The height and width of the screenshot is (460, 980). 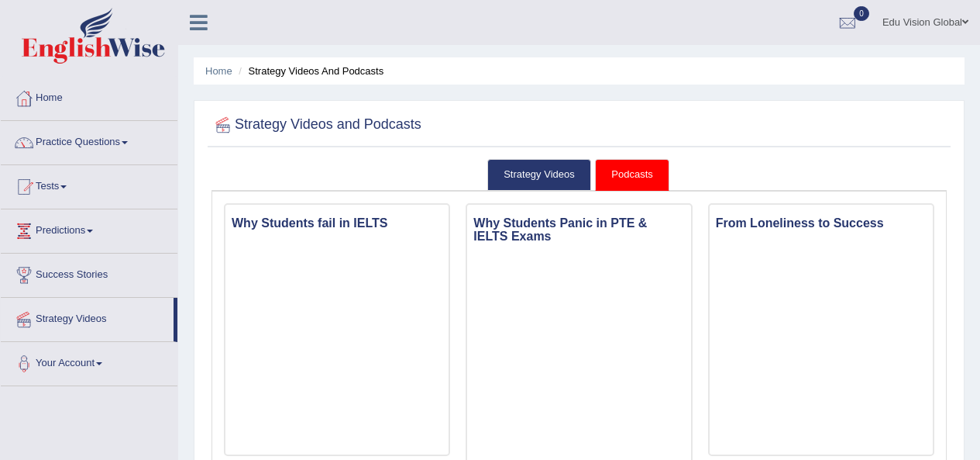 What do you see at coordinates (90, 272) in the screenshot?
I see `a: Success Stories` at bounding box center [90, 272].